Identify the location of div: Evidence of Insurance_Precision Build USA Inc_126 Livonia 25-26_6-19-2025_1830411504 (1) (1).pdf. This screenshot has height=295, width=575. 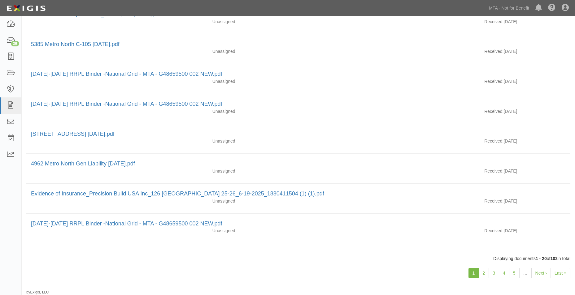
(298, 194).